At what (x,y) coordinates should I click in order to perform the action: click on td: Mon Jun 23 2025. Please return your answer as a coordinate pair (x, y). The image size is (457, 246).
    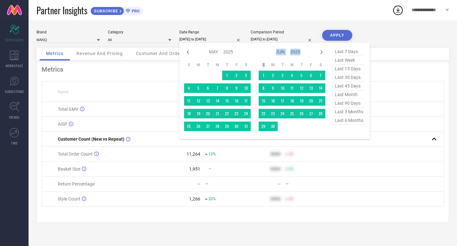
    Looking at the image, I should click on (273, 113).